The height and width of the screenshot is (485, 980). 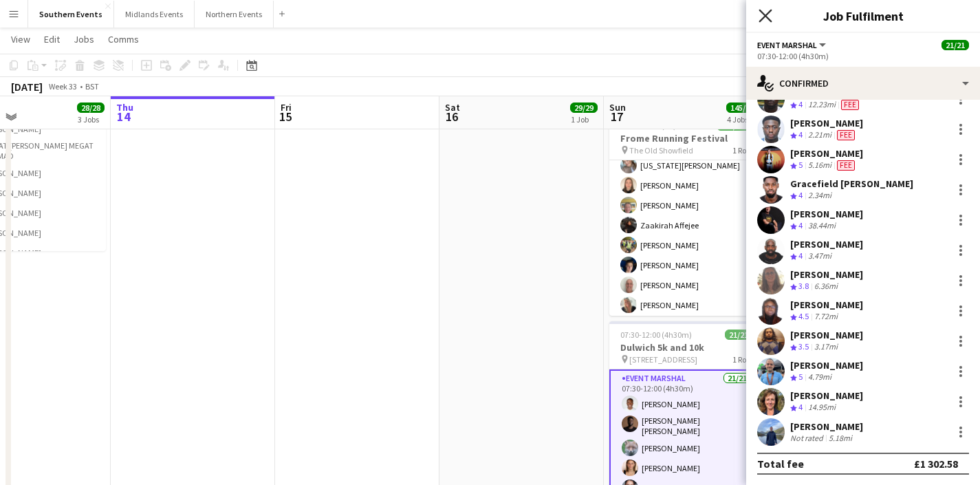 I want to click on span: The Old Showfield, so click(x=661, y=150).